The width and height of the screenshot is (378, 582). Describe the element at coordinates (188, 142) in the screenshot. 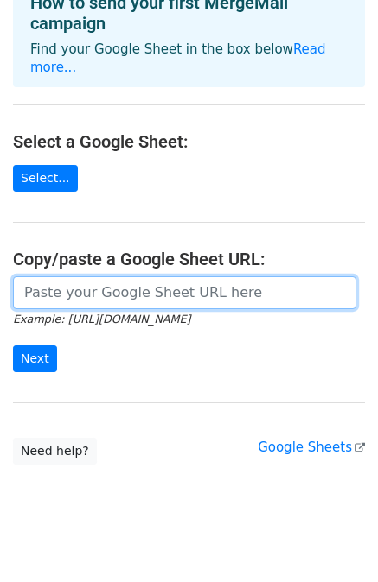

I see `h4: Select a Google Sheet:` at that location.